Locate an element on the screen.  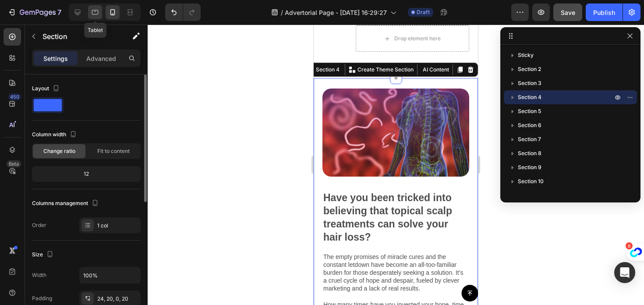
button: Publish is located at coordinates (604, 13).